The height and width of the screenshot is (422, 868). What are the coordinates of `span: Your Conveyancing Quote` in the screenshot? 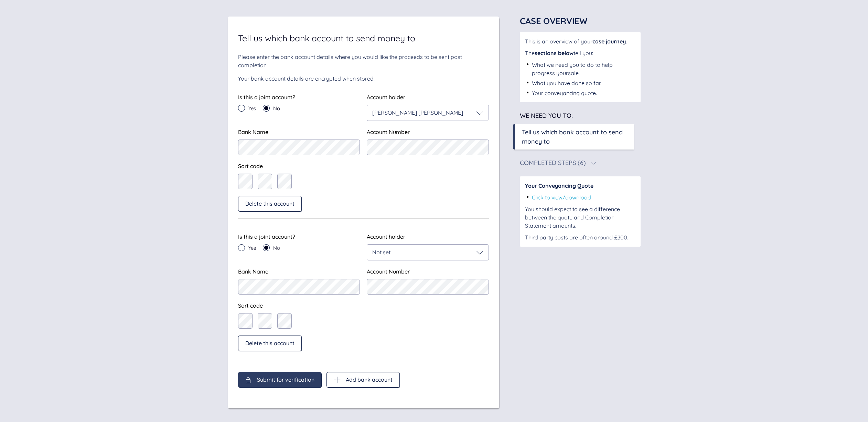 It's located at (559, 185).